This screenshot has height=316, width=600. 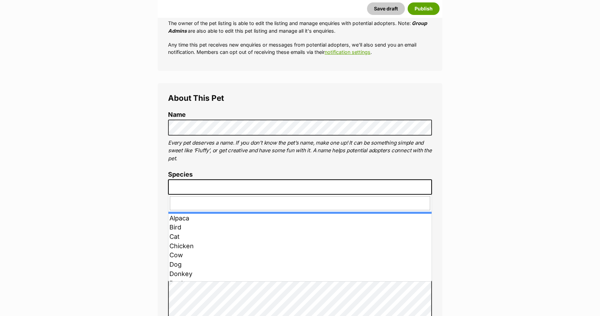 What do you see at coordinates (300, 237) in the screenshot?
I see `li: Cat` at bounding box center [300, 237].